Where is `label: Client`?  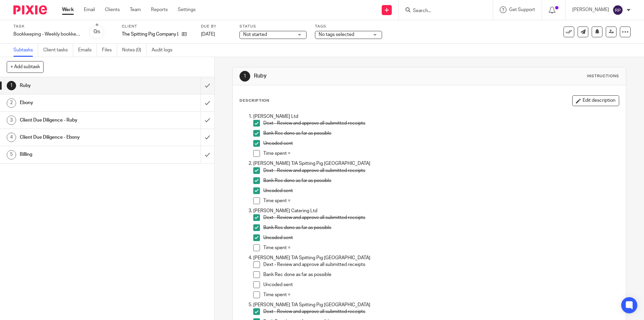
label: Client is located at coordinates (157, 26).